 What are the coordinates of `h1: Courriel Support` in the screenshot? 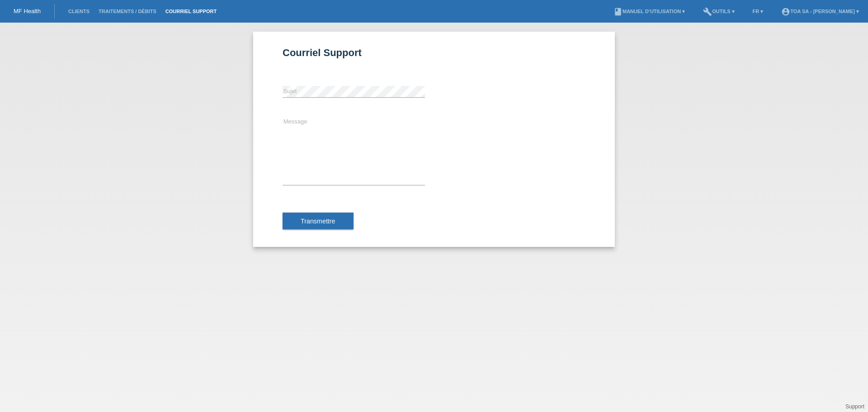 It's located at (434, 53).